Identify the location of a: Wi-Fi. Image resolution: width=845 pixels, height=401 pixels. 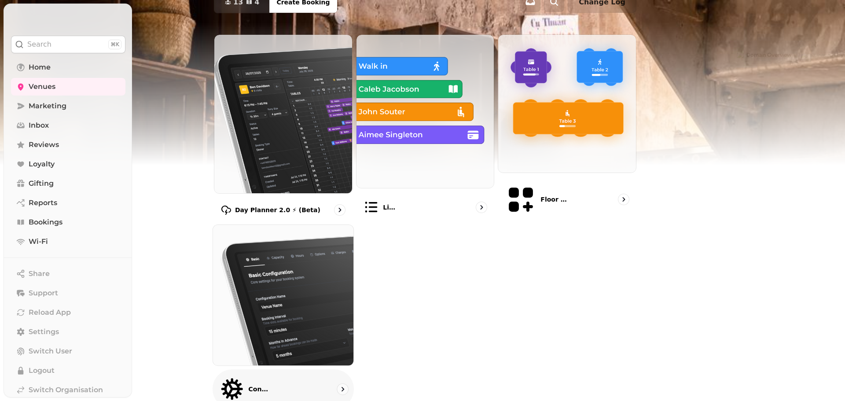
(68, 241).